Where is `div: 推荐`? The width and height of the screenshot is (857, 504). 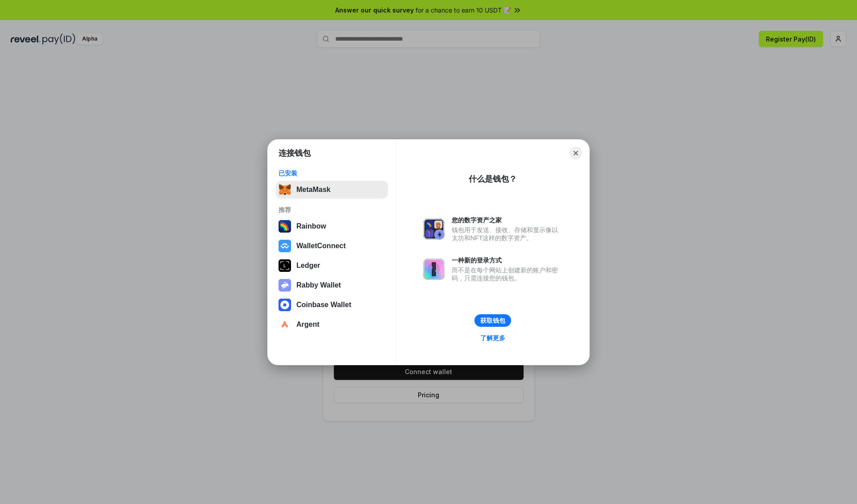 div: 推荐 is located at coordinates (332, 210).